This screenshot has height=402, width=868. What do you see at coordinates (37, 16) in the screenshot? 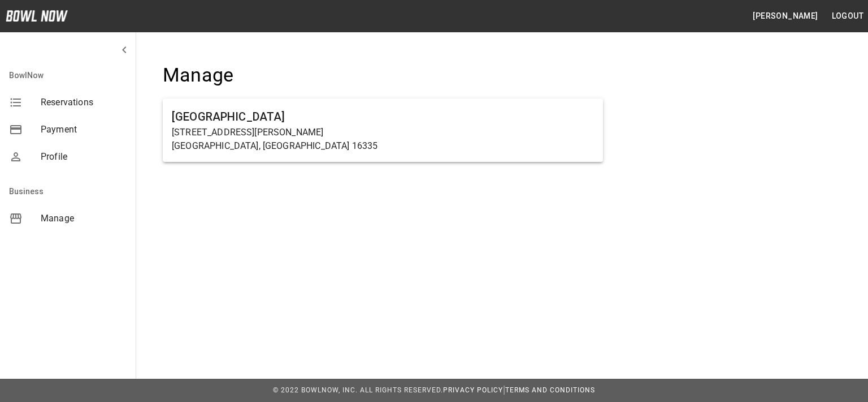
I see `img: logo` at bounding box center [37, 16].